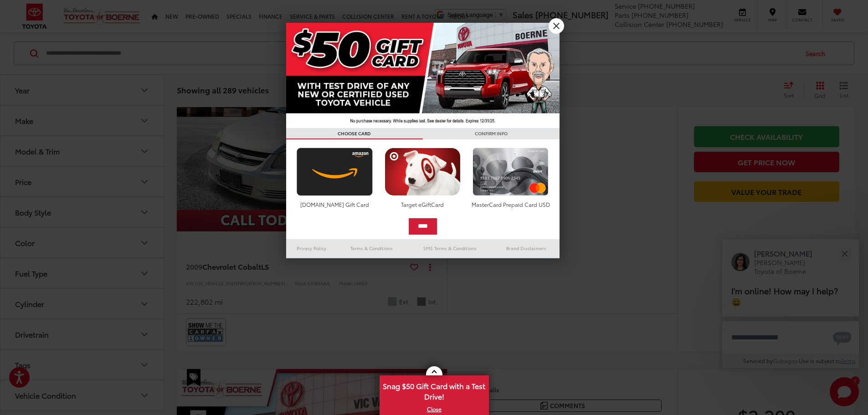 Image resolution: width=868 pixels, height=415 pixels. What do you see at coordinates (334, 172) in the screenshot?
I see `img: amazoncard.png` at bounding box center [334, 172].